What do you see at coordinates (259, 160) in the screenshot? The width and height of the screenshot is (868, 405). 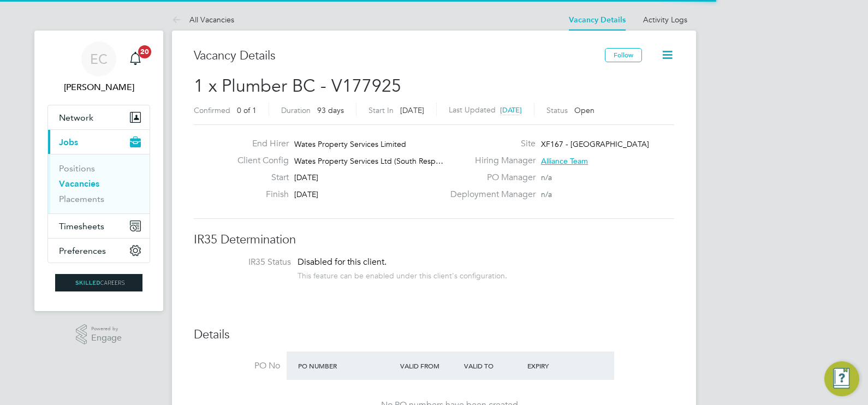 I see `label: Client Config` at bounding box center [259, 160].